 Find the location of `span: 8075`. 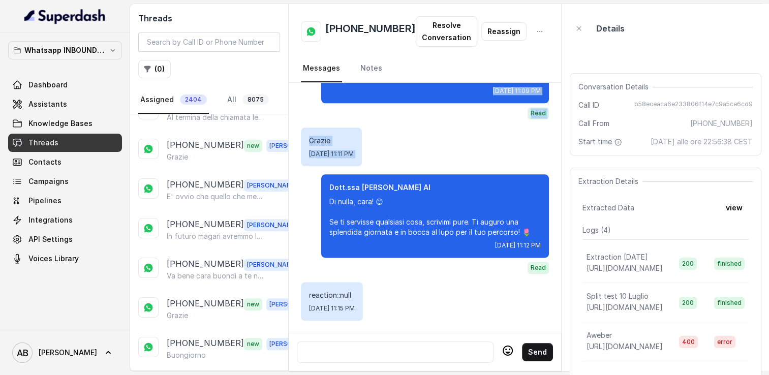

span: 8075 is located at coordinates (256, 100).